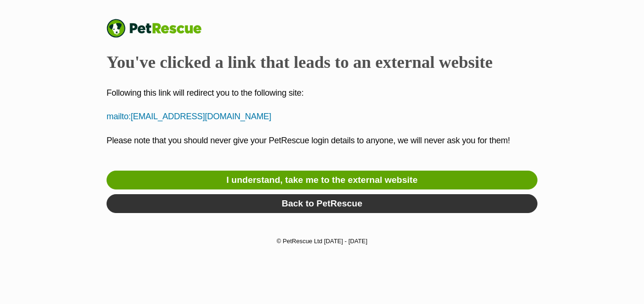  I want to click on a: Back to PetRescue, so click(322, 203).